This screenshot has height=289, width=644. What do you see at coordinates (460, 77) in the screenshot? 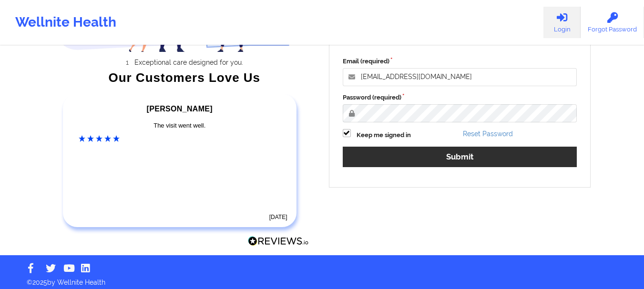
I see `input: Email address` at bounding box center [460, 77].